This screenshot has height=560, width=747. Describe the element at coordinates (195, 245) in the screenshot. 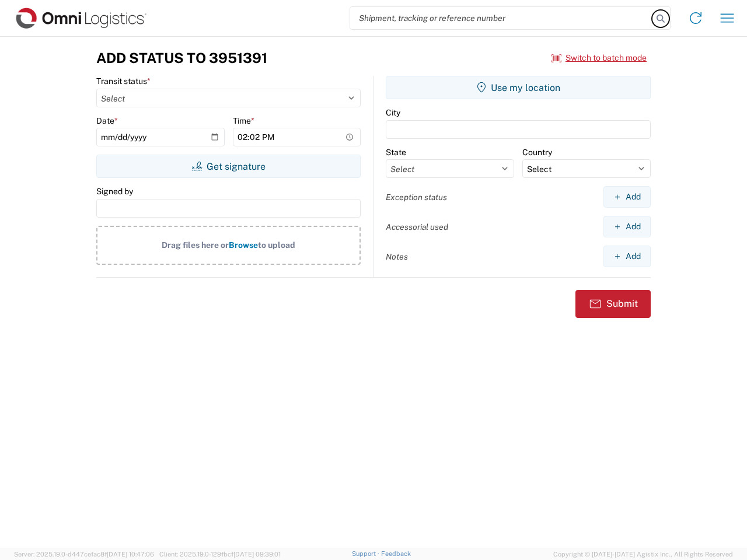

I see `span: Drag files here or` at that location.